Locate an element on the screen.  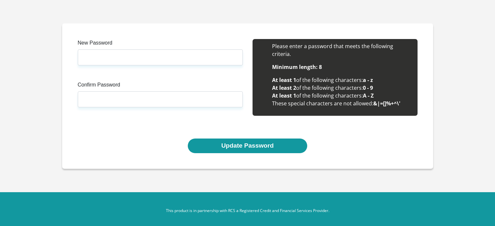
button: Update Password is located at coordinates (247, 146).